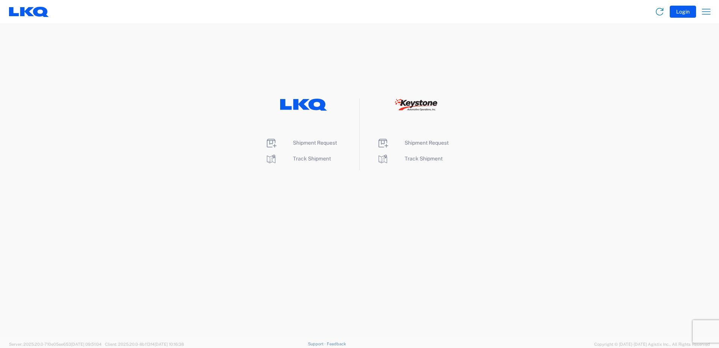 The image size is (719, 348). I want to click on a: Support, so click(318, 344).